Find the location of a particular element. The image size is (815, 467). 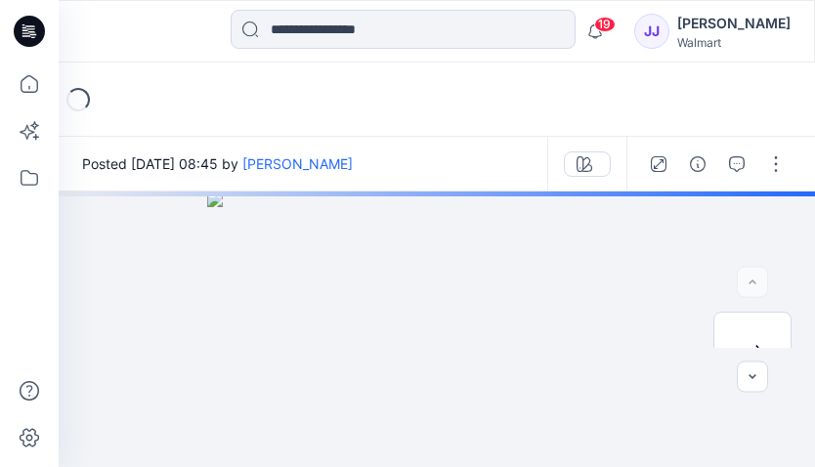

div: JJ is located at coordinates (652, 31).